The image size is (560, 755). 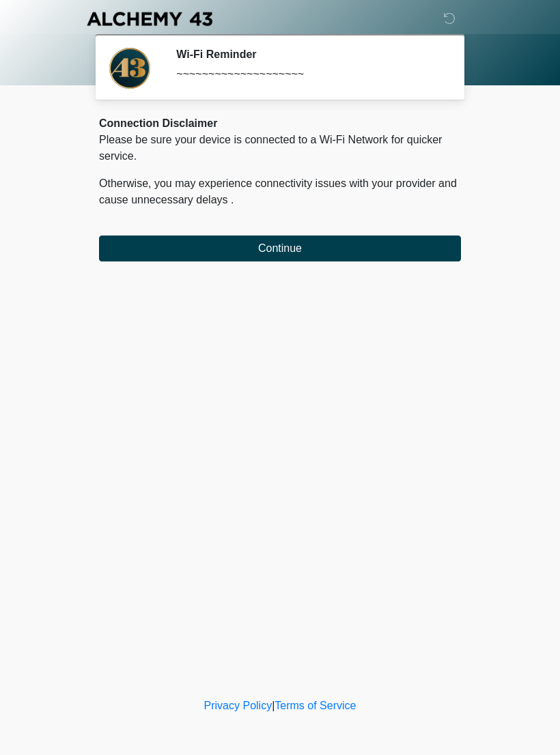 What do you see at coordinates (130, 68) in the screenshot?
I see `img: Agent Avatar` at bounding box center [130, 68].